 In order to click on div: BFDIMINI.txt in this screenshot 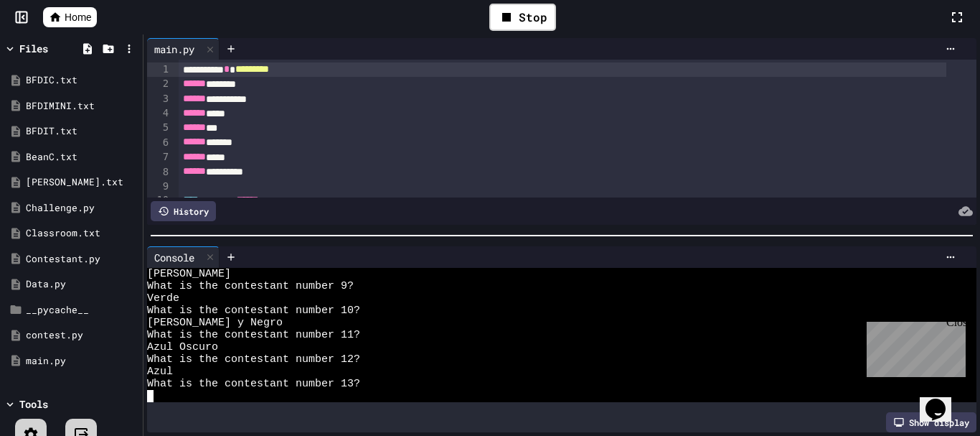, I will do `click(82, 107)`.